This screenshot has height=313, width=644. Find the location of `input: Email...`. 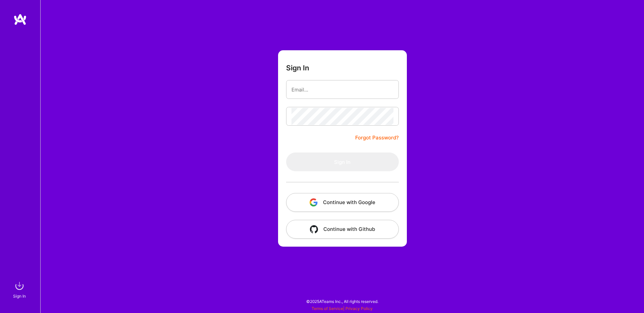

input: Email... is located at coordinates (342, 89).